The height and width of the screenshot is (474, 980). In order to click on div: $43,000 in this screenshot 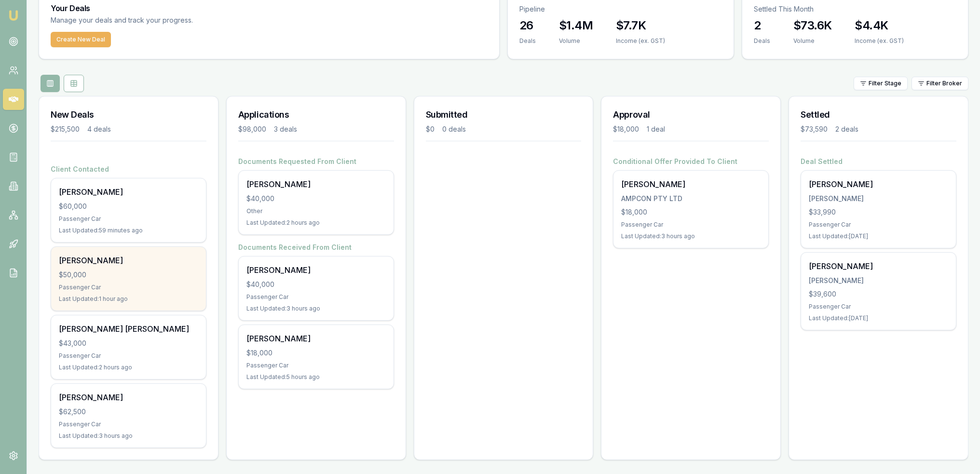, I will do `click(128, 343)`.